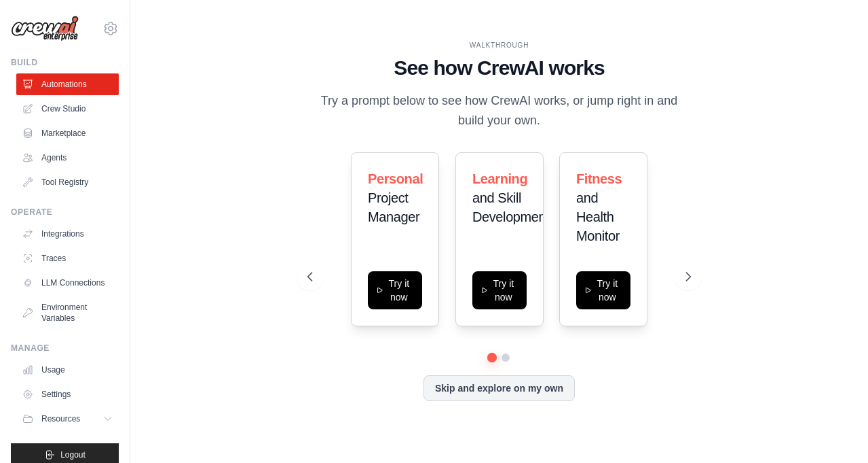 The height and width of the screenshot is (463, 868). I want to click on img: Logo, so click(45, 29).